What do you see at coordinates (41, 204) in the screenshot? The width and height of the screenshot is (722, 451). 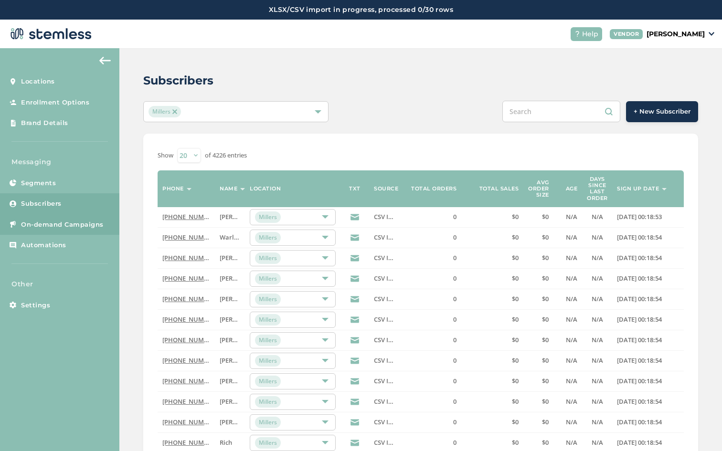 I see `span: Subscribers` at bounding box center [41, 204].